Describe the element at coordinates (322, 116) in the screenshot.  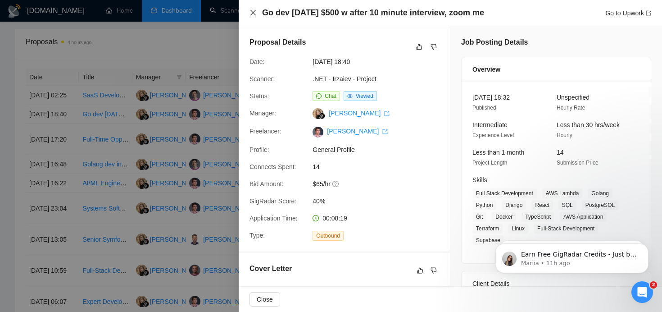
I see `img: gigradar-bm.png` at that location.